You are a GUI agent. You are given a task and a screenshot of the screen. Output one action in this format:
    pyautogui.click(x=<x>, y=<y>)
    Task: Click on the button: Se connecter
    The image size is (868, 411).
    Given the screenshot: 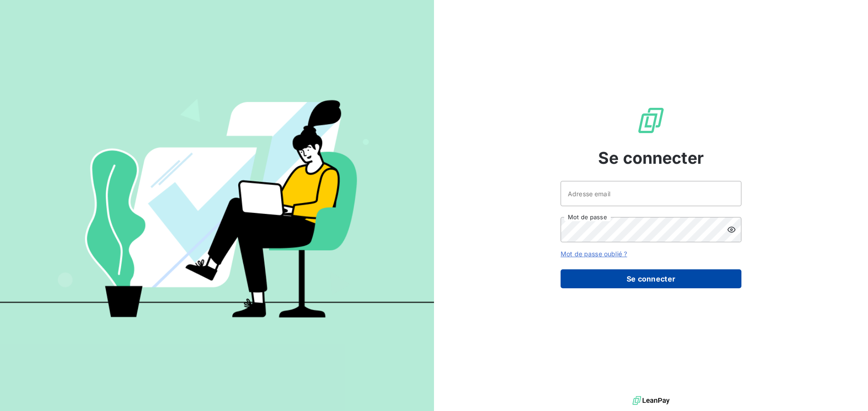 What is the action you would take?
    pyautogui.click(x=651, y=279)
    